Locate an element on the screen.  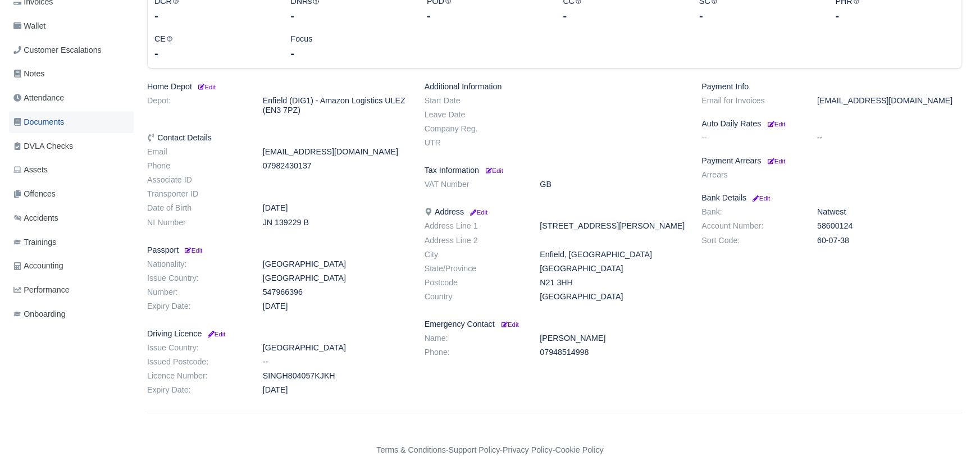
span: Performance is located at coordinates (42, 290).